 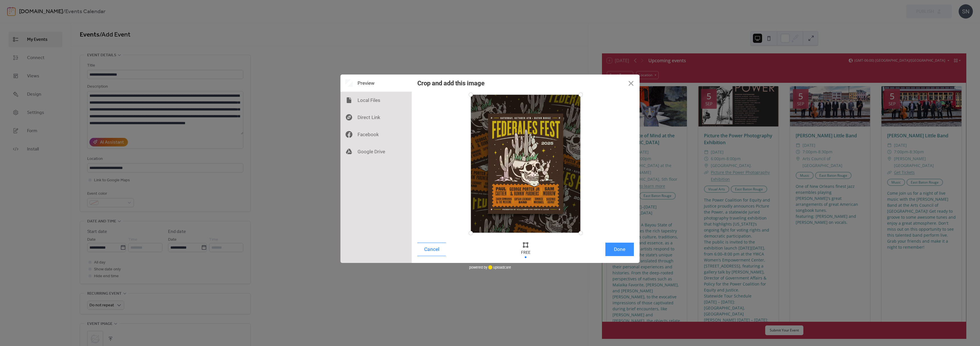 What do you see at coordinates (376, 100) in the screenshot?
I see `div: Local Files` at bounding box center [376, 100].